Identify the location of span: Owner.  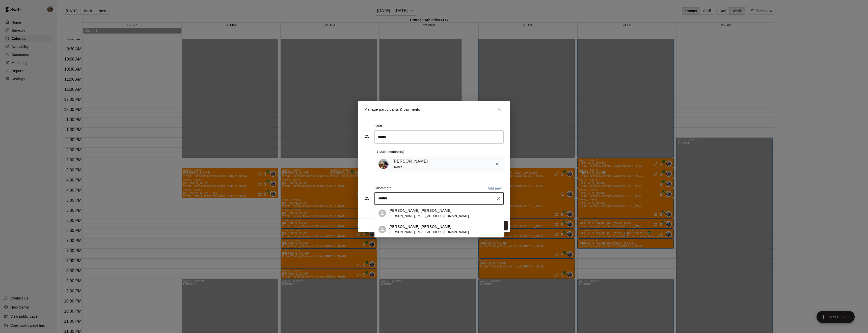
(397, 167).